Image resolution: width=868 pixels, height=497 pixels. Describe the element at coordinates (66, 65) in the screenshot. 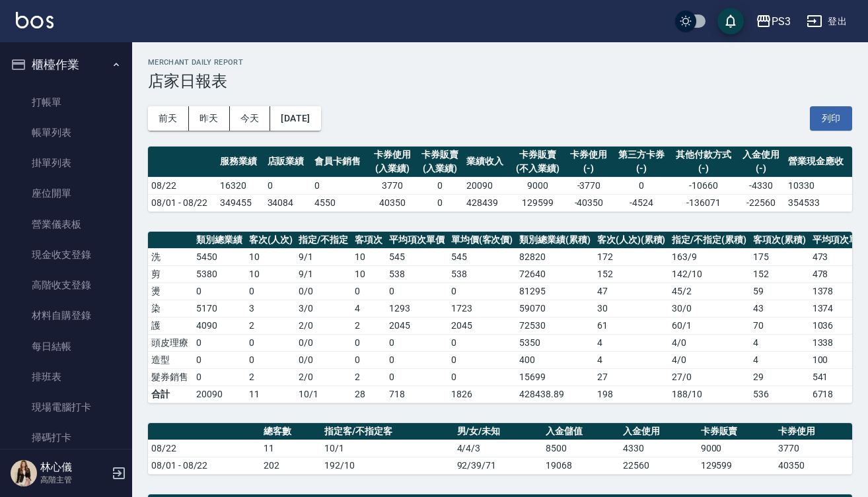

I see `button: 櫃檯作業` at that location.